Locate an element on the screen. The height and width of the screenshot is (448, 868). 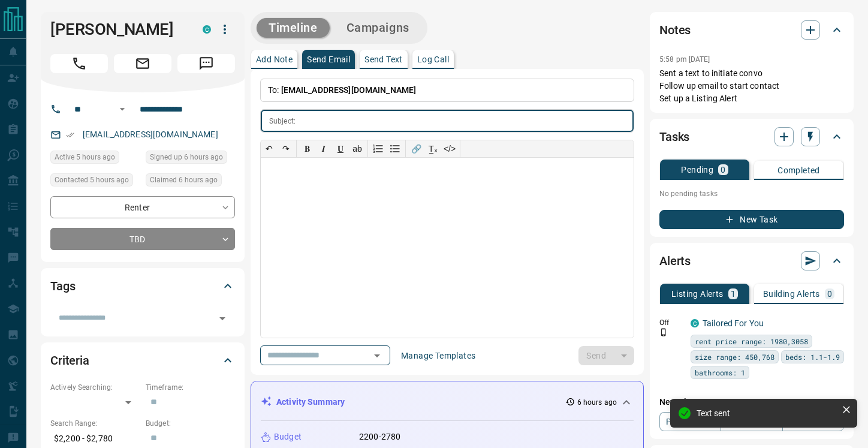
button: T̲ₓ is located at coordinates (433, 149).